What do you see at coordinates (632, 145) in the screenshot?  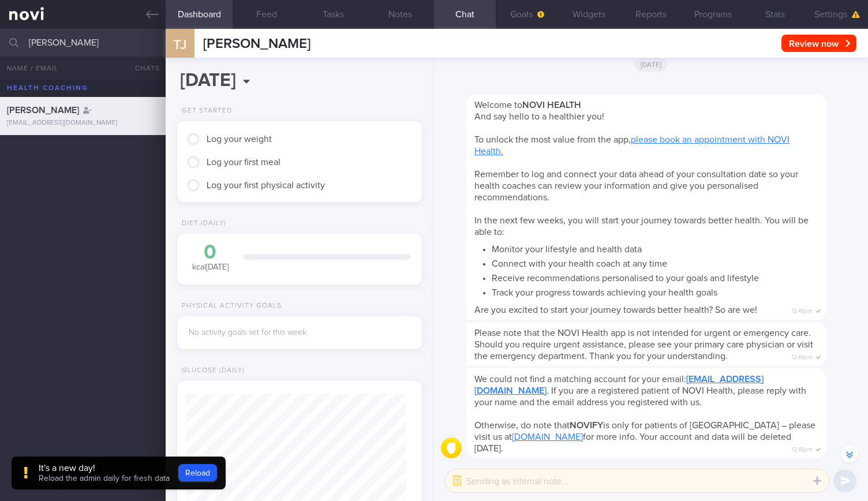 I see `span: To unlock the most value from the app,` at bounding box center [632, 145].